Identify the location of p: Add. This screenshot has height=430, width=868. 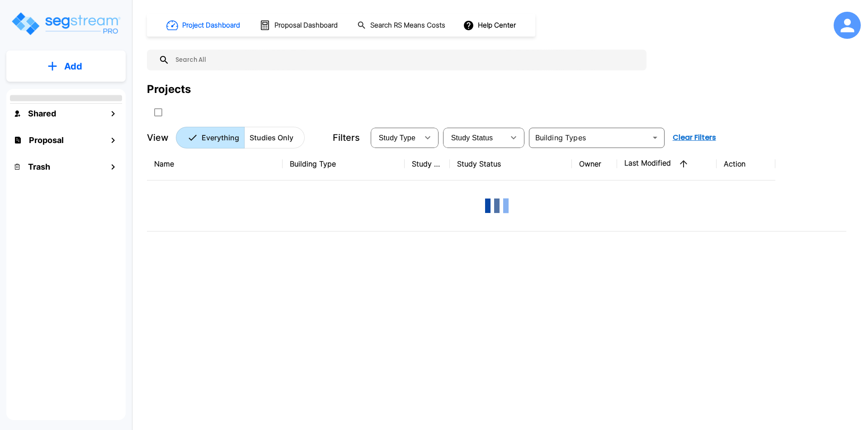
(73, 67).